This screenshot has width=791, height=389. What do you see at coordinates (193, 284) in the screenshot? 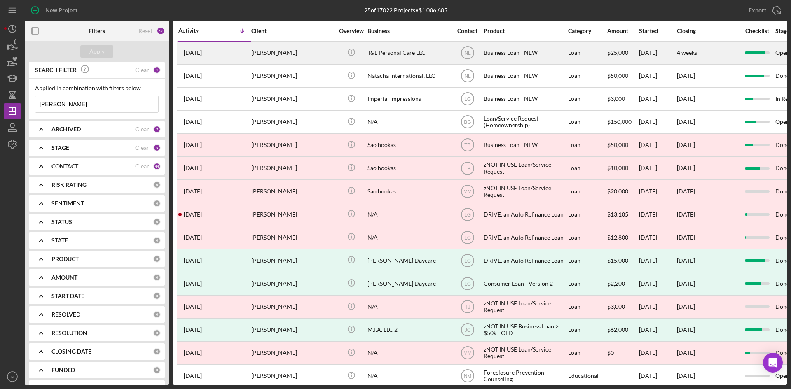
I see `time: 2023-07-21 15:06` at bounding box center [193, 284].